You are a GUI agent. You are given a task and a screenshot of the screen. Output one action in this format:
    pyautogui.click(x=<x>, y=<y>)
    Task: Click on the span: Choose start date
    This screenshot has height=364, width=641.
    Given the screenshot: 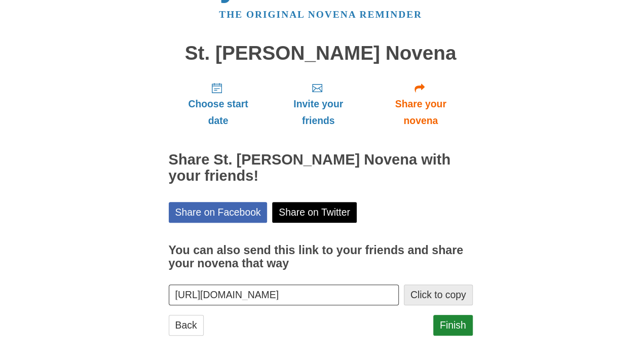 What is the action you would take?
    pyautogui.click(x=219, y=112)
    